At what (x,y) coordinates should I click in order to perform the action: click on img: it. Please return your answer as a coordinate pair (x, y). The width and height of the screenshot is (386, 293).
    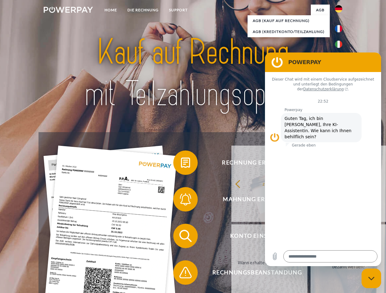
    Looking at the image, I should click on (338, 44).